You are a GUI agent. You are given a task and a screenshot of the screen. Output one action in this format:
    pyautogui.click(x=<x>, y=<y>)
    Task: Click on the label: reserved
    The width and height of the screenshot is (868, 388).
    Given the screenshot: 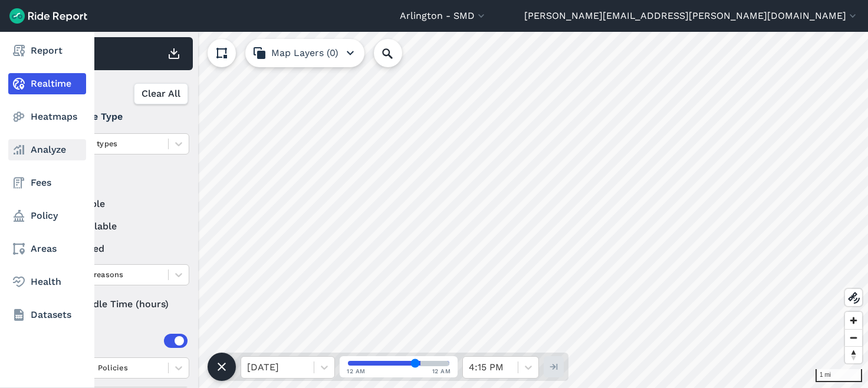 What is the action you would take?
    pyautogui.click(x=118, y=249)
    